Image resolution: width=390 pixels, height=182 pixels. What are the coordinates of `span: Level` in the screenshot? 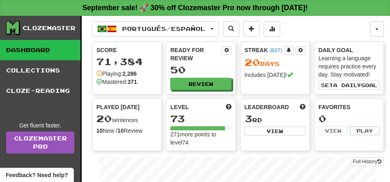 It's located at (179, 107).